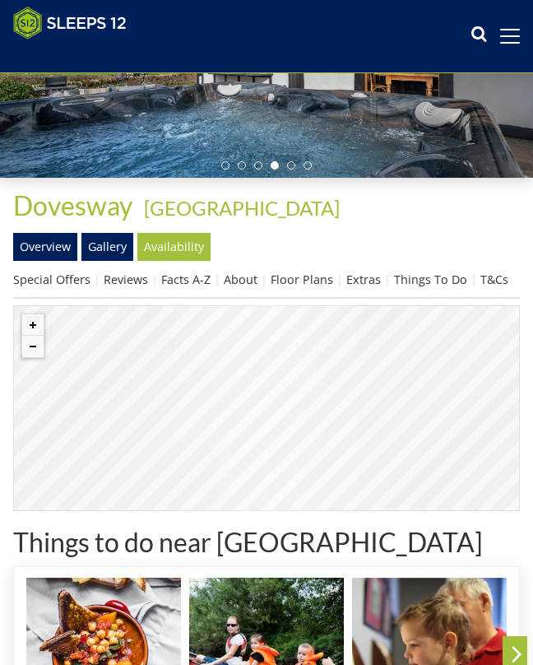 The width and height of the screenshot is (533, 665). Describe the element at coordinates (107, 247) in the screenshot. I see `a: Gallery` at that location.